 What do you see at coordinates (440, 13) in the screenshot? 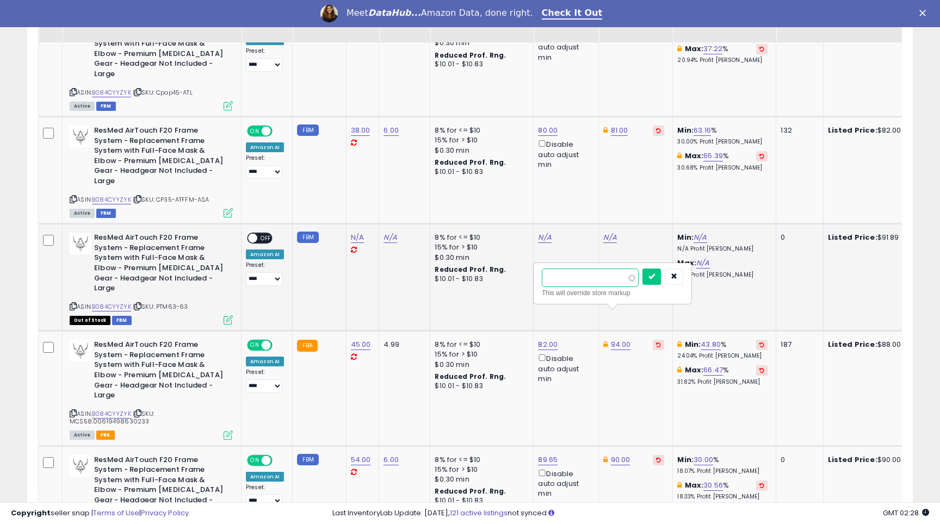
I see `div: Meet Amazon Data, done right.` at bounding box center [440, 13].